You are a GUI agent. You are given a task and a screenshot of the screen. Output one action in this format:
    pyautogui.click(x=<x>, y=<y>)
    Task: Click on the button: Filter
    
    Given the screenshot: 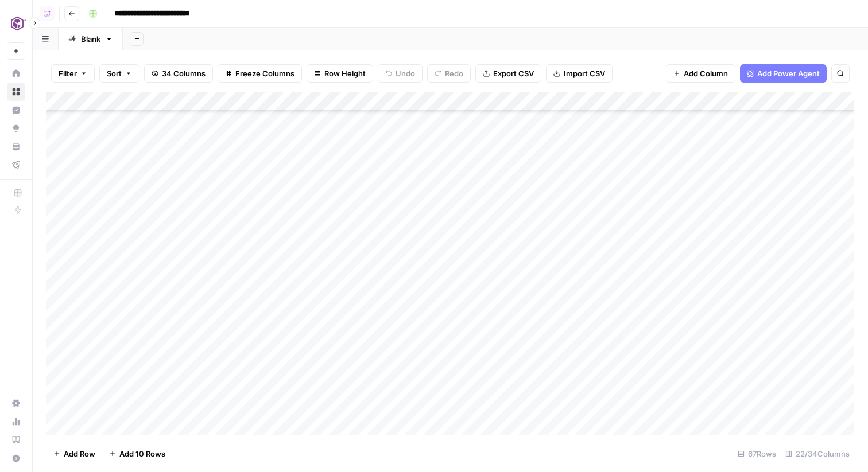 What is the action you would take?
    pyautogui.click(x=73, y=73)
    